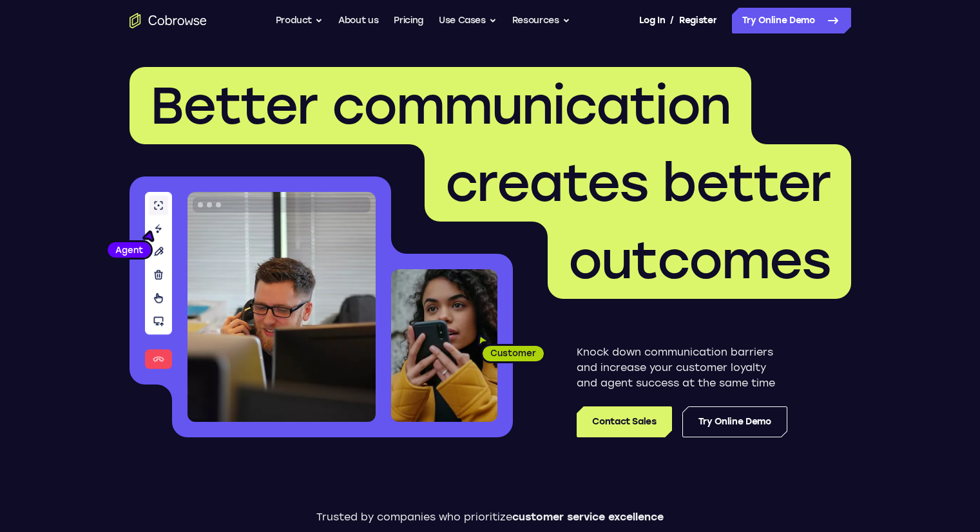  Describe the element at coordinates (440, 106) in the screenshot. I see `span: Better communication` at that location.